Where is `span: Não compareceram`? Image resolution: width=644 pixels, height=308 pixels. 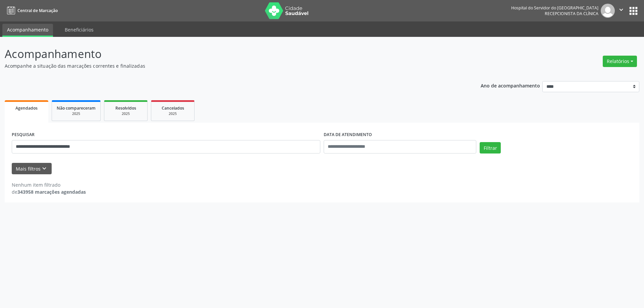 span: Não compareceram is located at coordinates (76, 108).